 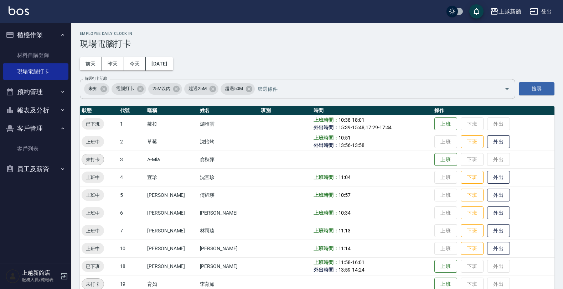 I want to click on td: 18, so click(x=132, y=266).